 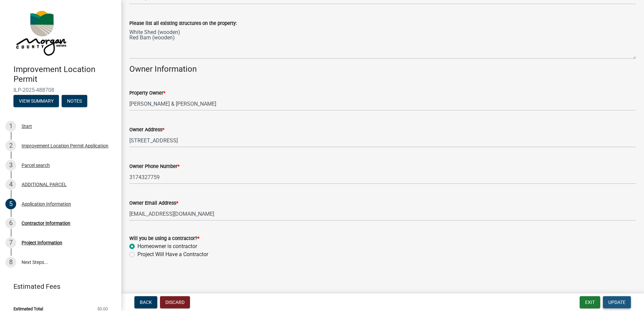 I want to click on div: ADDITIONAL PARCEL, so click(x=44, y=184).